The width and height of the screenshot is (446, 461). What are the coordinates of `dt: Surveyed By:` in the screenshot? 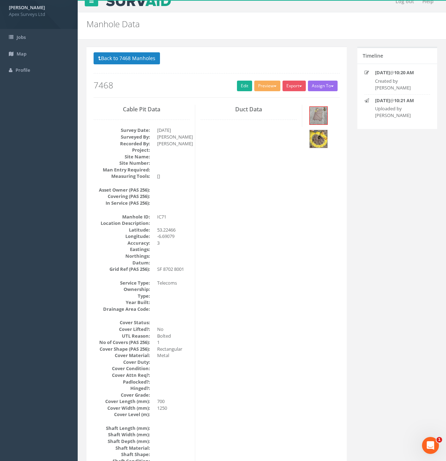 It's located at (122, 137).